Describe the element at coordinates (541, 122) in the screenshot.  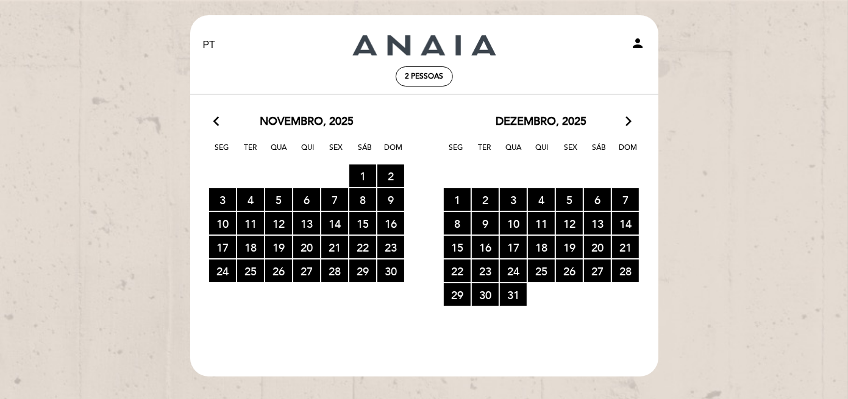
I see `span: dezembro, 2025` at that location.